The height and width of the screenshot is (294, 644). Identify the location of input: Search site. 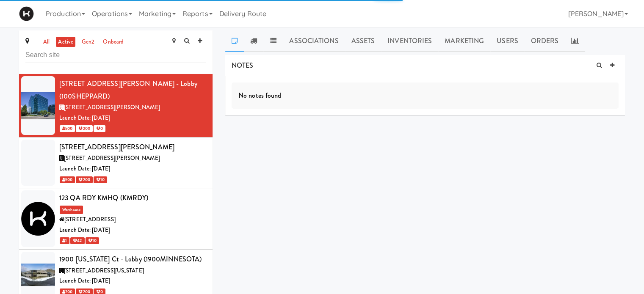
(115, 55).